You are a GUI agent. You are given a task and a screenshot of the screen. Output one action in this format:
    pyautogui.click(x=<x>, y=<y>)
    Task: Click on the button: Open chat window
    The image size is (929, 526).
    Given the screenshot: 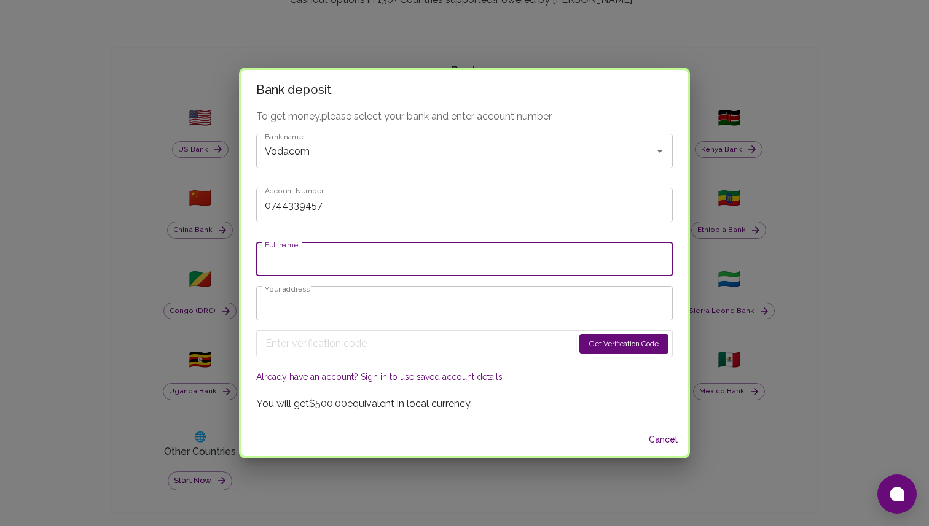 What is the action you would take?
    pyautogui.click(x=897, y=495)
    